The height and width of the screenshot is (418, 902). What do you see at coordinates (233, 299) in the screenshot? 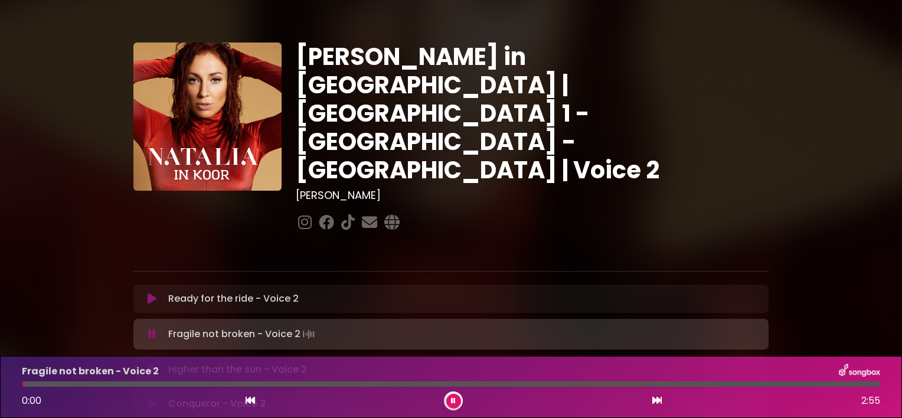
I see `p: Ready for the ride - Voice 2` at bounding box center [233, 299].